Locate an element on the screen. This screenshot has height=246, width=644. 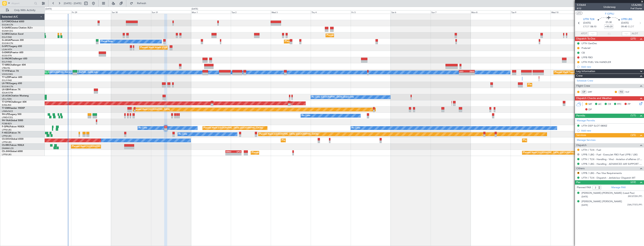
div: LFTH DEP SLOT 0800Z is located at coordinates (594, 126).